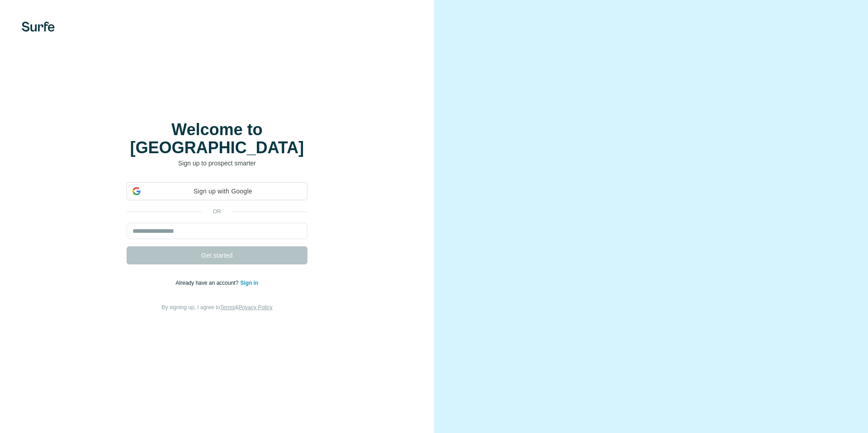 This screenshot has height=433, width=868. What do you see at coordinates (223, 192) in the screenshot?
I see `span: Sign up with Google` at bounding box center [223, 192].